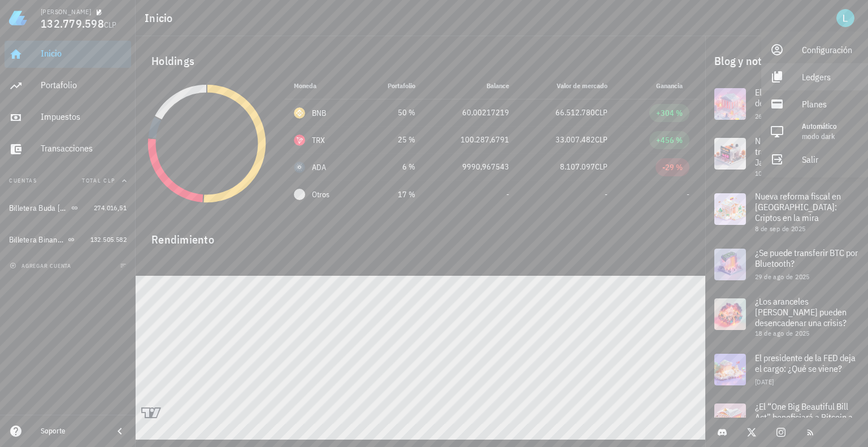 This screenshot has width=868, height=447. I want to click on span: Otros, so click(321, 195).